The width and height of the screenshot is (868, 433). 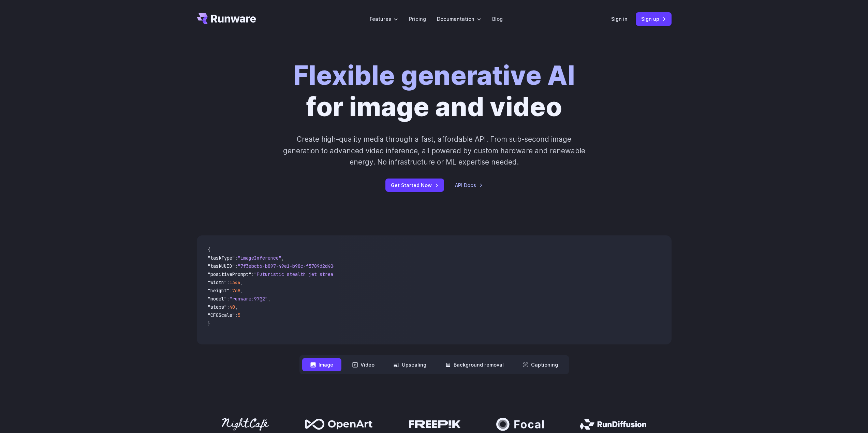 I want to click on span: 768, so click(x=236, y=291).